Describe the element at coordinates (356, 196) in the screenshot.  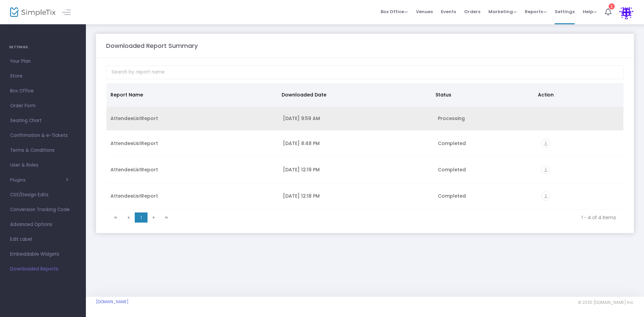
I see `div: 10/3/2025 12:18 PM` at that location.